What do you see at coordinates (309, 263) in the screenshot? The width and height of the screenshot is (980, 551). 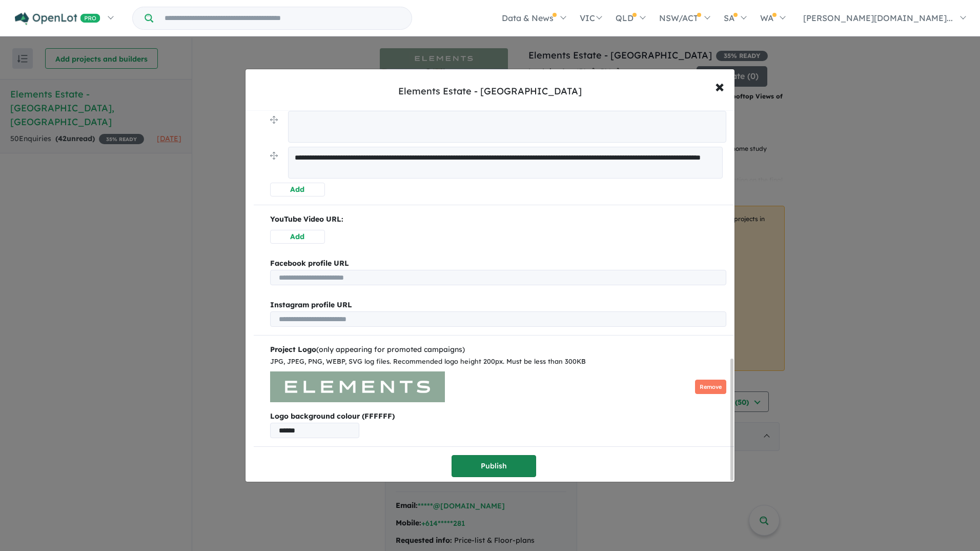 I see `b: Facebook profile URL` at bounding box center [309, 263].